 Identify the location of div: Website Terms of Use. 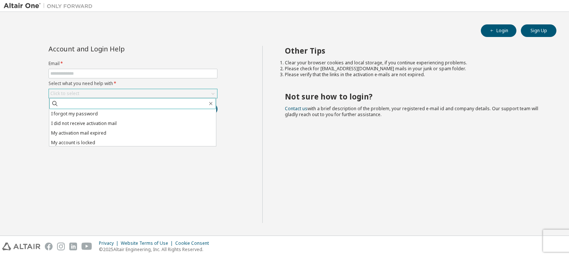
(148, 244).